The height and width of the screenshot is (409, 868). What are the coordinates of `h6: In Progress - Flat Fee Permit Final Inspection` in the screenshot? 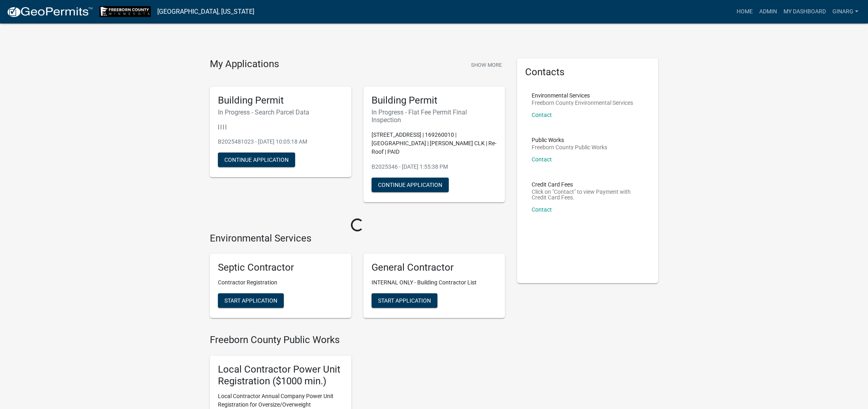 It's located at (434, 116).